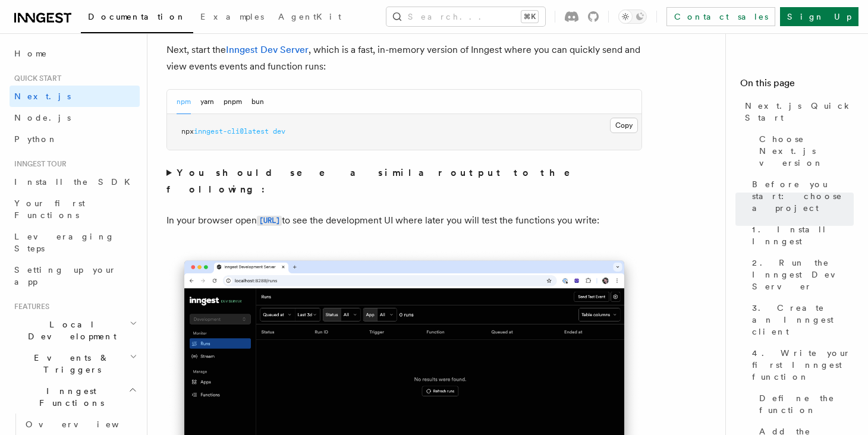 The height and width of the screenshot is (435, 868). Describe the element at coordinates (404, 181) in the screenshot. I see `summary: You should see a similar output to the following:` at that location.